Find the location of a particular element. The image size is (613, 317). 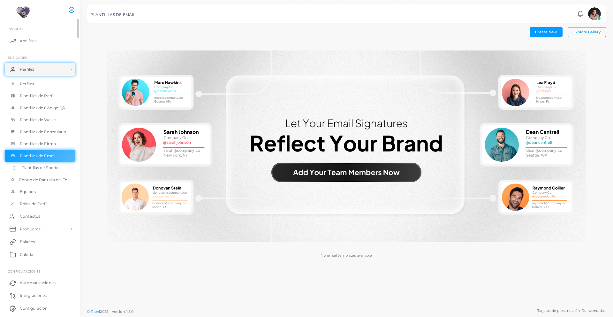

a: avatar is located at coordinates (594, 14).